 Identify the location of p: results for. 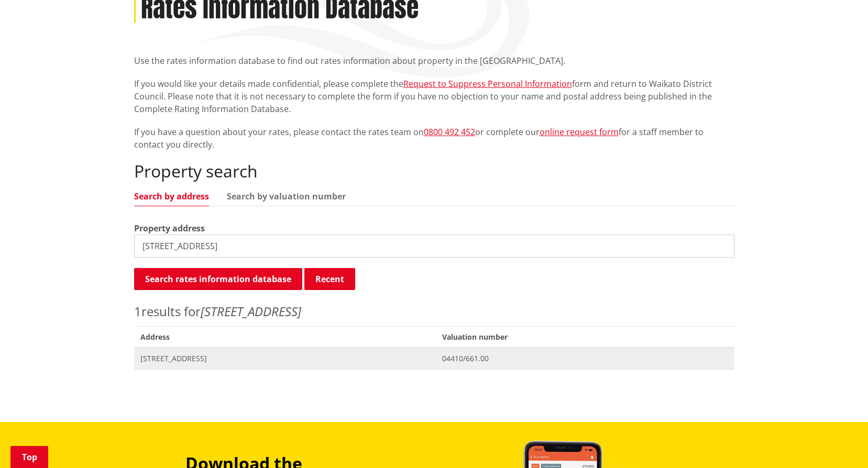
(434, 312).